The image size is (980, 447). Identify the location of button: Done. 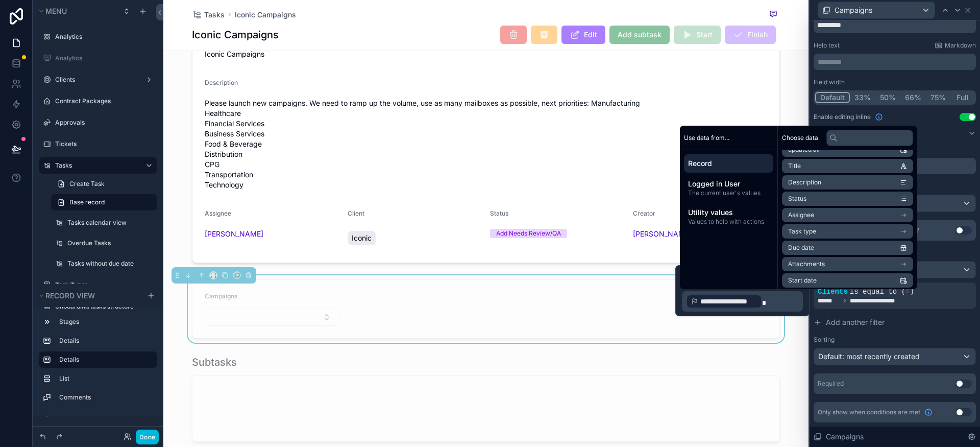
(147, 437).